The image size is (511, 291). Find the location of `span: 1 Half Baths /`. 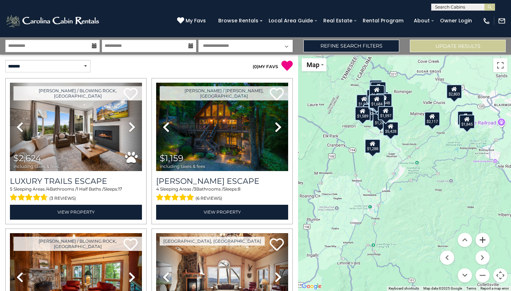

span: 1 Half Baths / is located at coordinates (90, 189).